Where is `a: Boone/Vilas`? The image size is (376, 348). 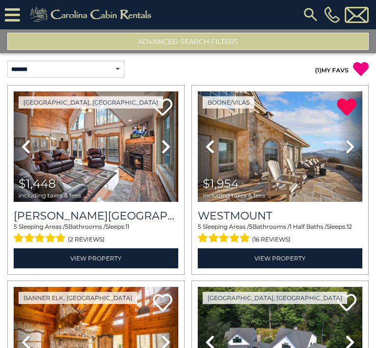
a: Boone/Vilas is located at coordinates (228, 102).